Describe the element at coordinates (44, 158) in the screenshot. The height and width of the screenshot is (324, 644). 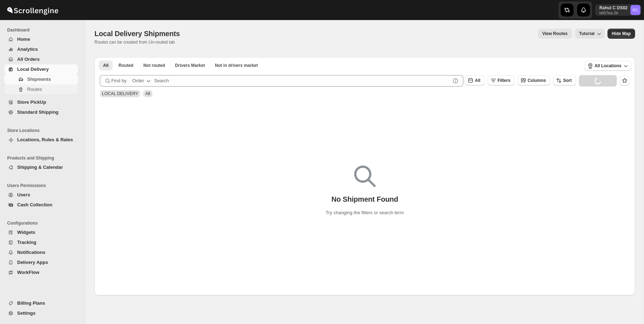
I see `span: Products and Shipping` at that location.